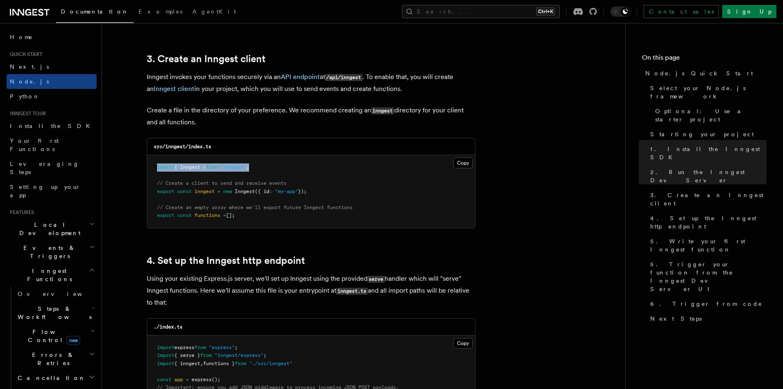 This screenshot has width=783, height=389. What do you see at coordinates (708, 222) in the screenshot?
I see `span: 4. Set up the Inngest http endpoint` at bounding box center [708, 222].